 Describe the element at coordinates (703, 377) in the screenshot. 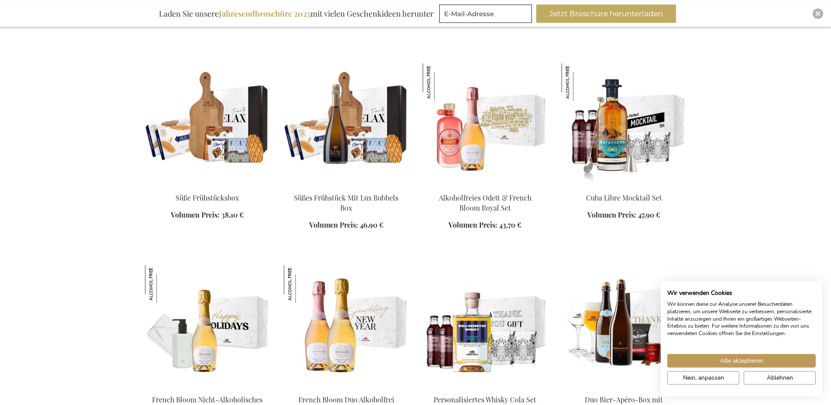

I see `span: Nein, anpassen` at that location.